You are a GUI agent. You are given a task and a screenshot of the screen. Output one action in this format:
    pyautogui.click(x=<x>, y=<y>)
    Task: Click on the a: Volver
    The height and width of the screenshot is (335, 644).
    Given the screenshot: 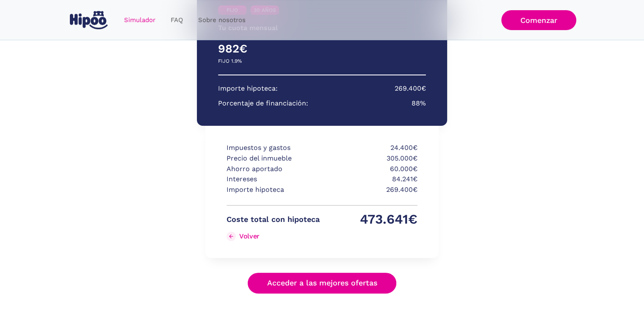 What is the action you would take?
    pyautogui.click(x=273, y=236)
    